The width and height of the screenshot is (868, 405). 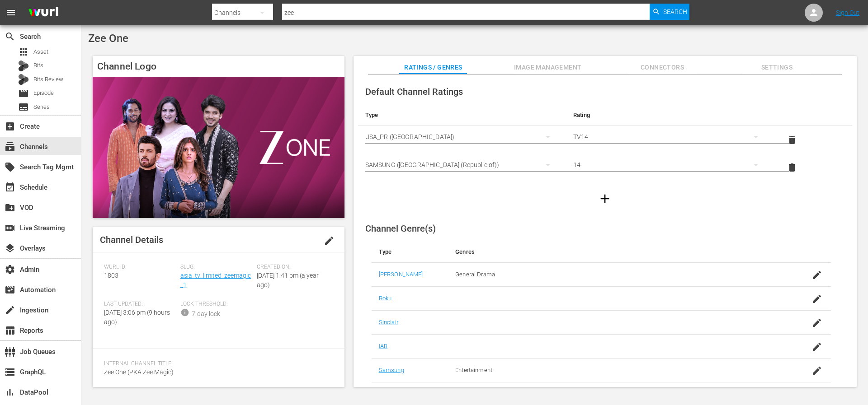 What do you see at coordinates (24, 66) in the screenshot?
I see `div: Bits` at bounding box center [24, 66].